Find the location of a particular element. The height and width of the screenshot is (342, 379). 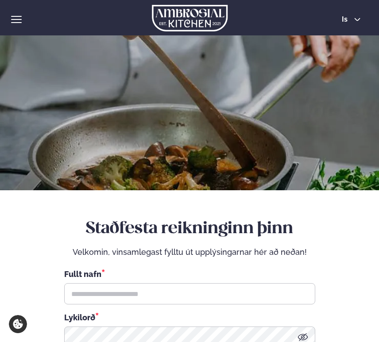

h2: Staðfesta reikninginn þinn is located at coordinates (189, 229).